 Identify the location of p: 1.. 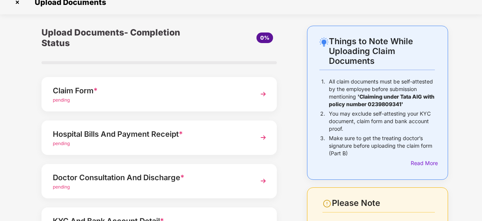
(323, 93).